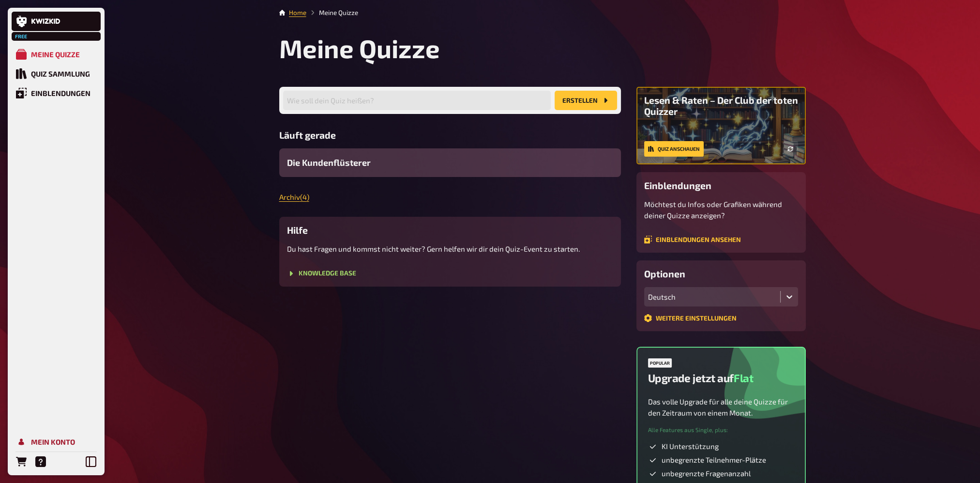 This screenshot has width=980, height=483. What do you see at coordinates (56, 93) in the screenshot?
I see `a: Einblendungen` at bounding box center [56, 93].